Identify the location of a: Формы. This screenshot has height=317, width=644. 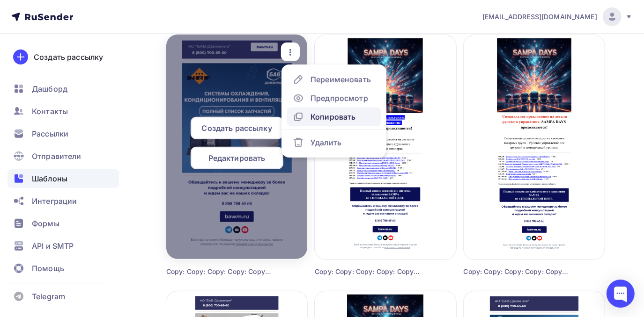
(63, 224).